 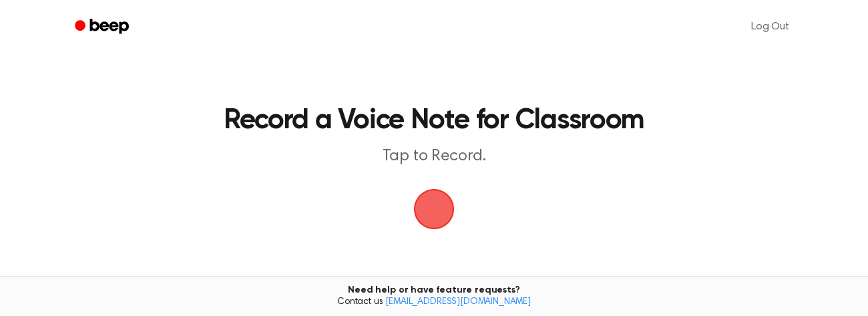 I want to click on span: Contact us, so click(x=434, y=302).